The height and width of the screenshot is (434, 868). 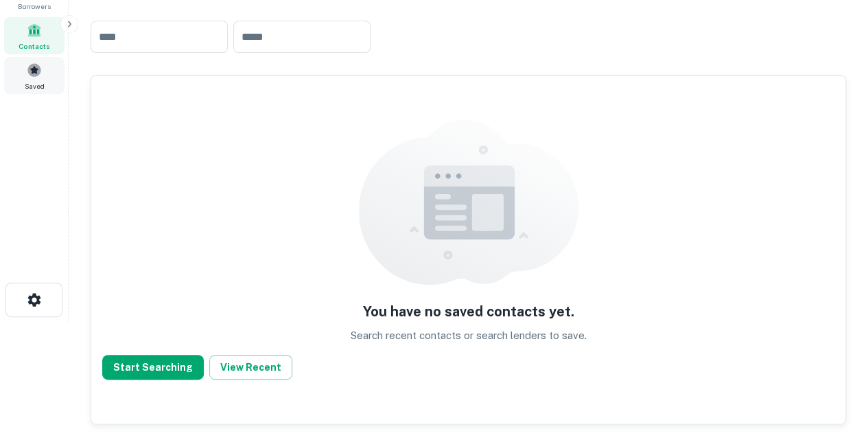 What do you see at coordinates (34, 7) in the screenshot?
I see `span: Borrowers` at bounding box center [34, 7].